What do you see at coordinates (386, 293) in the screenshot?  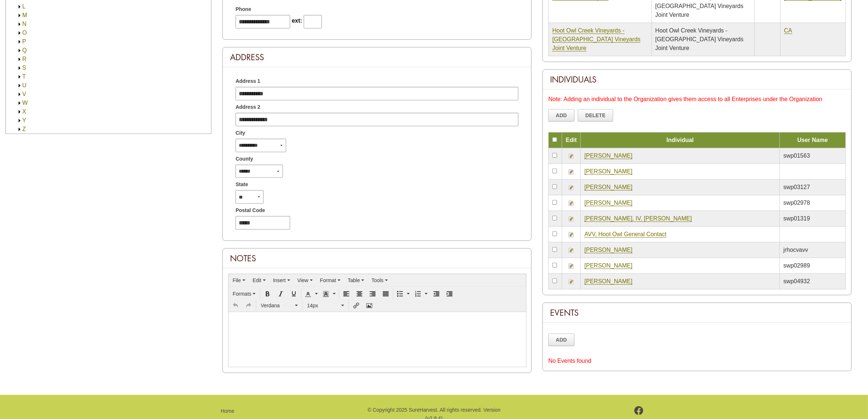 I see `div: Justify` at bounding box center [386, 293].